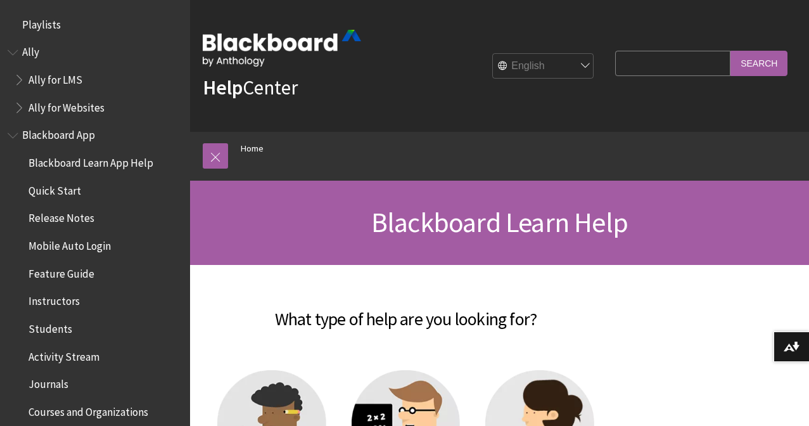 This screenshot has height=426, width=809. Describe the element at coordinates (54, 299) in the screenshot. I see `span: Instructors` at that location.